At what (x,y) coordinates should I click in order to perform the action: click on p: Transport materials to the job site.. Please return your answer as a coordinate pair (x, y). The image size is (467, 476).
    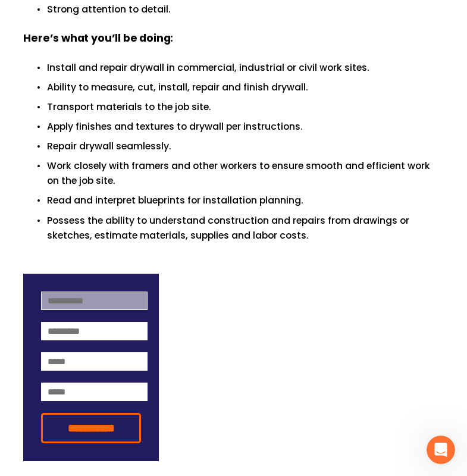
    Looking at the image, I should click on (245, 107).